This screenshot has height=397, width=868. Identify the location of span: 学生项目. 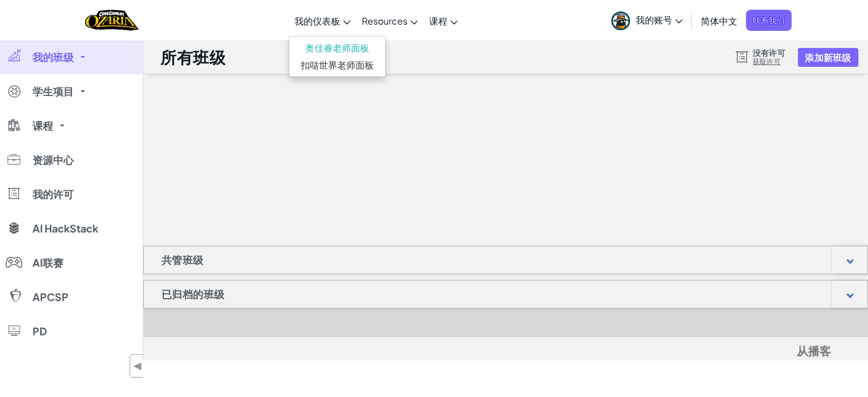
(53, 92).